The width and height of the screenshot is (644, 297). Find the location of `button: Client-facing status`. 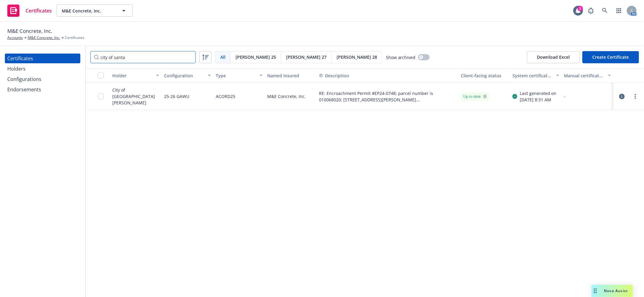

button: Client-facing status is located at coordinates (484, 75).